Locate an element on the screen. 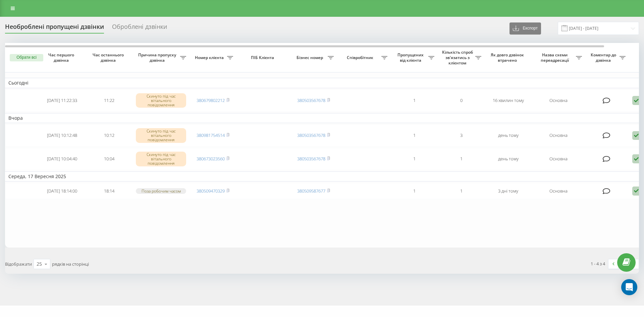  span: Час першого дзвінка is located at coordinates (62, 57).